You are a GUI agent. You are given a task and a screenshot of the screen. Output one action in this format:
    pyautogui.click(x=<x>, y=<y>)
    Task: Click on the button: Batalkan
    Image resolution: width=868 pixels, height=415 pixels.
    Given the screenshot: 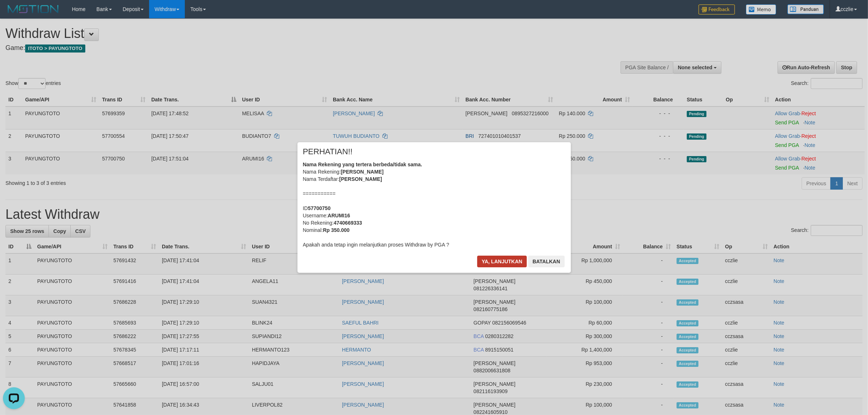 What is the action you would take?
    pyautogui.click(x=546, y=262)
    